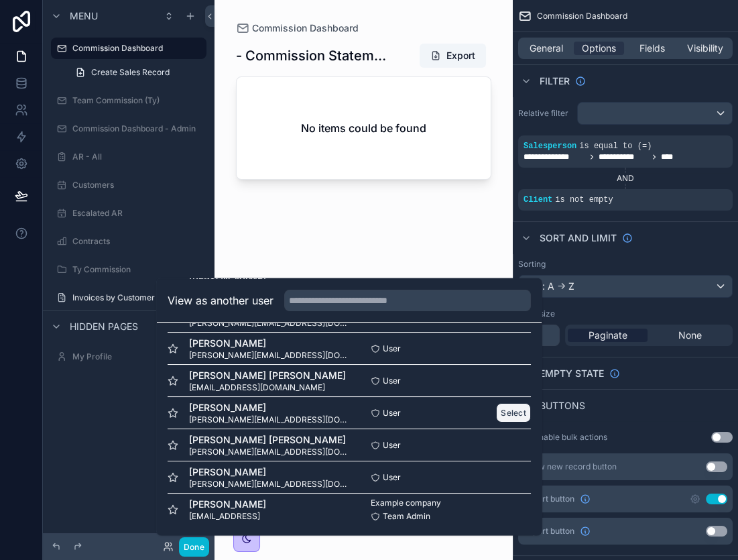 Image resolution: width=738 pixels, height=560 pixels. What do you see at coordinates (625, 286) in the screenshot?
I see `div: Sort: A -> Z` at bounding box center [625, 286].